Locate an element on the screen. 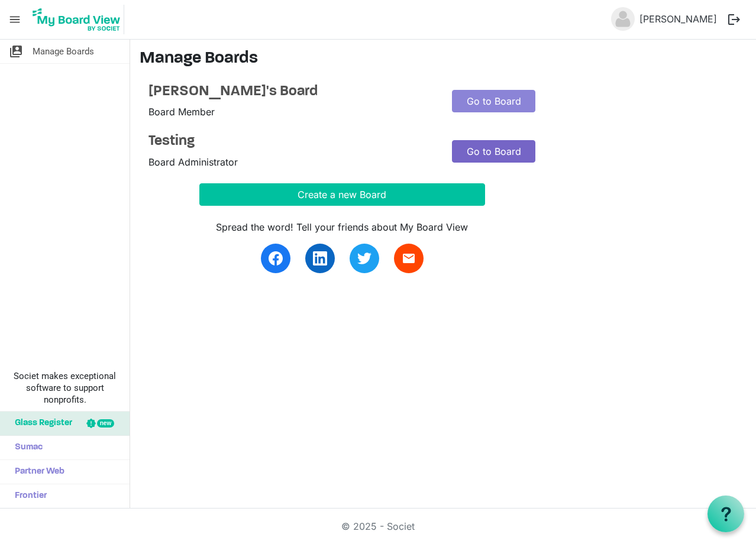 The height and width of the screenshot is (544, 756). img: facebook.svg is located at coordinates (276, 258).